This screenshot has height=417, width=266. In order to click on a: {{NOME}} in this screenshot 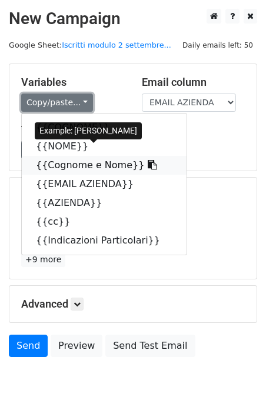, I will do `click(104, 147)`.